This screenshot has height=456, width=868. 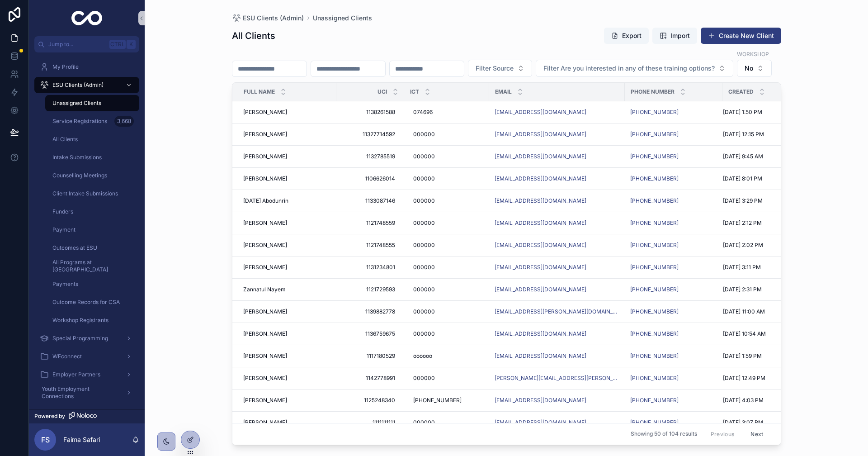 I want to click on p: Faima Safari, so click(x=82, y=440).